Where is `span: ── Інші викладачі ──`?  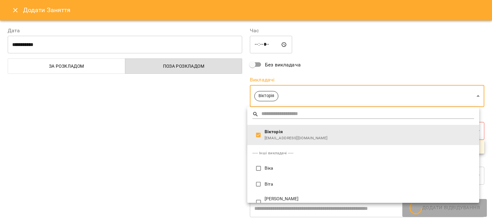
span: ── Інші викладачі ── is located at coordinates (273, 153).